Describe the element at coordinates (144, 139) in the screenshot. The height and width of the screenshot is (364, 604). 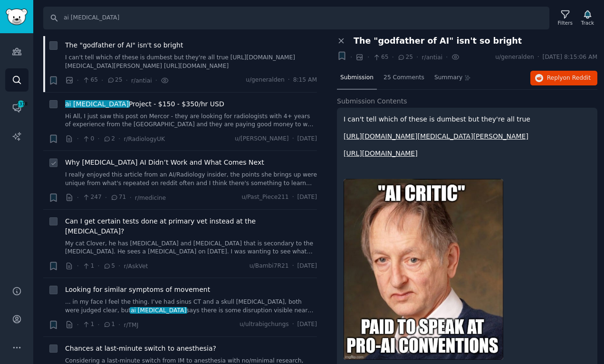
I see `span: r/RadiologyUK` at that location.